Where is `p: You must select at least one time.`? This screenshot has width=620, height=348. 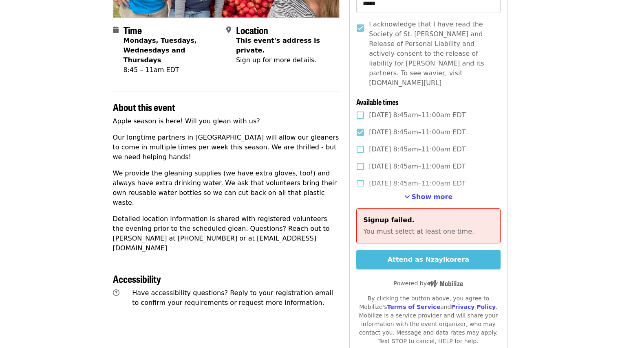 p: You must select at least one time. is located at coordinates (428, 232).